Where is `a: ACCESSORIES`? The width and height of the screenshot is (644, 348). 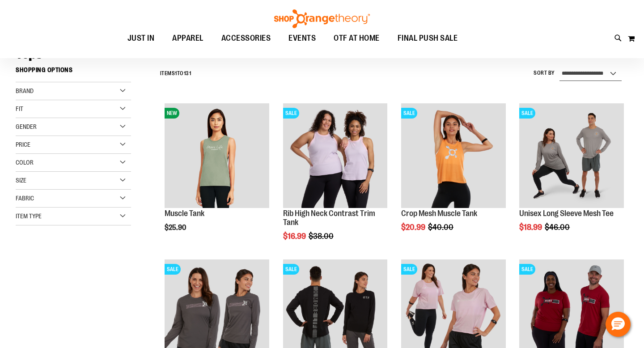 a: ACCESSORIES is located at coordinates (246, 39).